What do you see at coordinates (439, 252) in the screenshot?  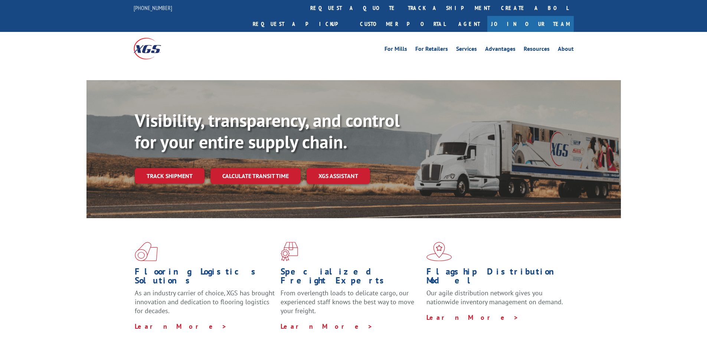 I see `img: xgs-icon-flagship-distribution-model-red` at bounding box center [439, 252].